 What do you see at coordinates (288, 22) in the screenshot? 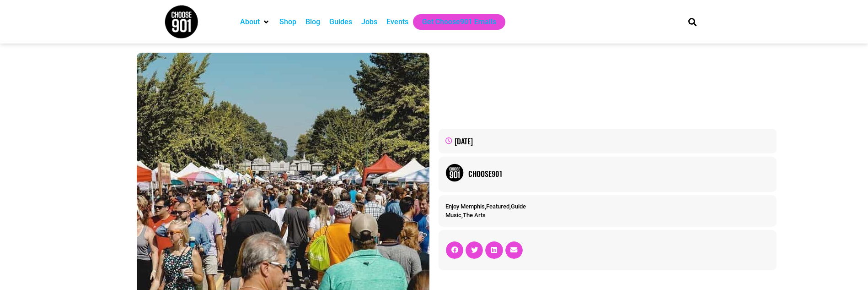
I see `div: Shop` at bounding box center [288, 22].